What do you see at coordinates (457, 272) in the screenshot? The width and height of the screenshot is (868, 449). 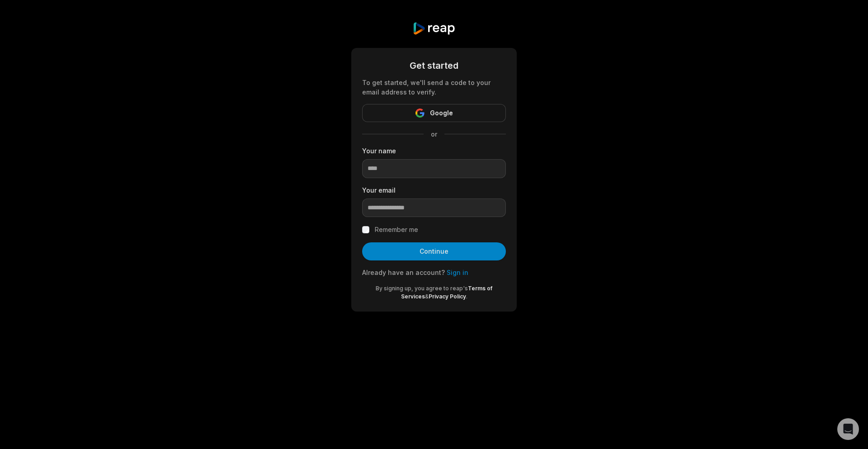 I see `a: Sign in` at bounding box center [457, 272].